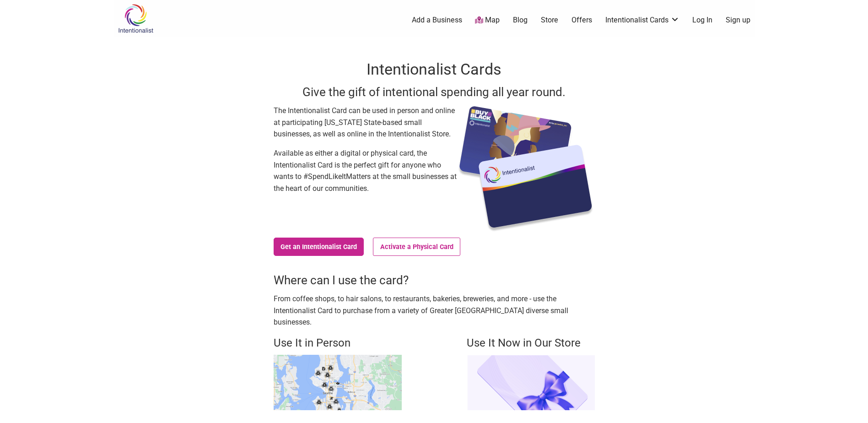  What do you see at coordinates (582, 20) in the screenshot?
I see `a: Offers` at bounding box center [582, 20].